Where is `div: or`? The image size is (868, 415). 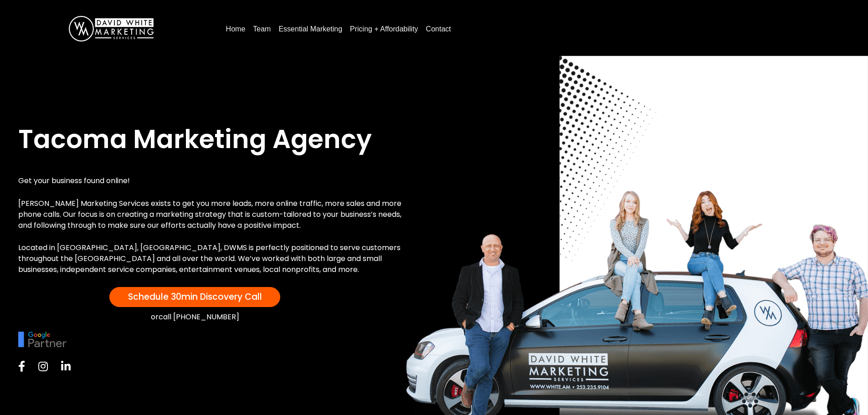 div: or is located at coordinates (195, 317).